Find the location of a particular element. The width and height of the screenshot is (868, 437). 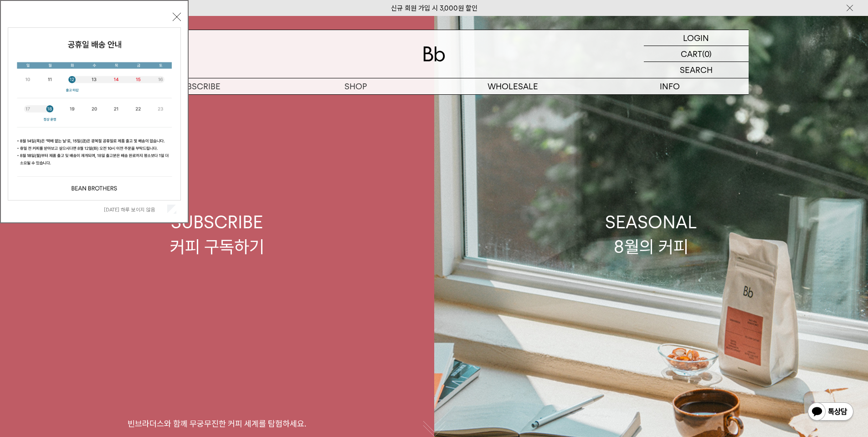

a: SHOP is located at coordinates (355, 86).